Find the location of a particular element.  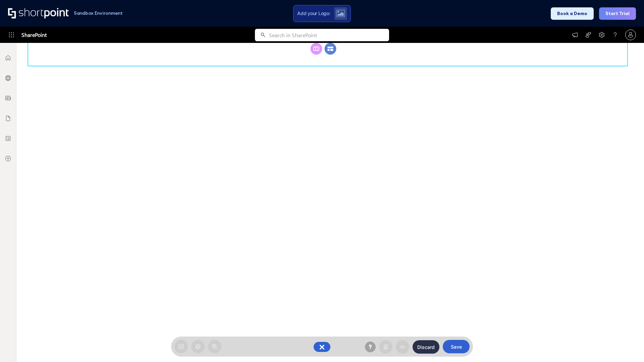

button: Discard is located at coordinates (426, 347).